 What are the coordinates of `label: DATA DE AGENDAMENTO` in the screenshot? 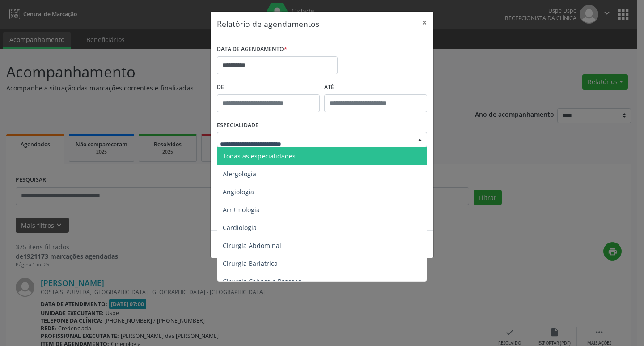 It's located at (251, 49).